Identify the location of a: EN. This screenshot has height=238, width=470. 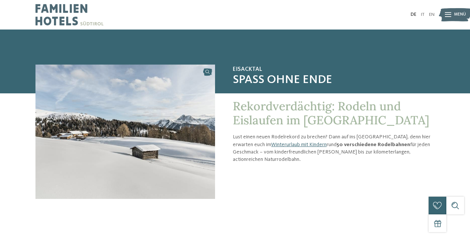
(431, 14).